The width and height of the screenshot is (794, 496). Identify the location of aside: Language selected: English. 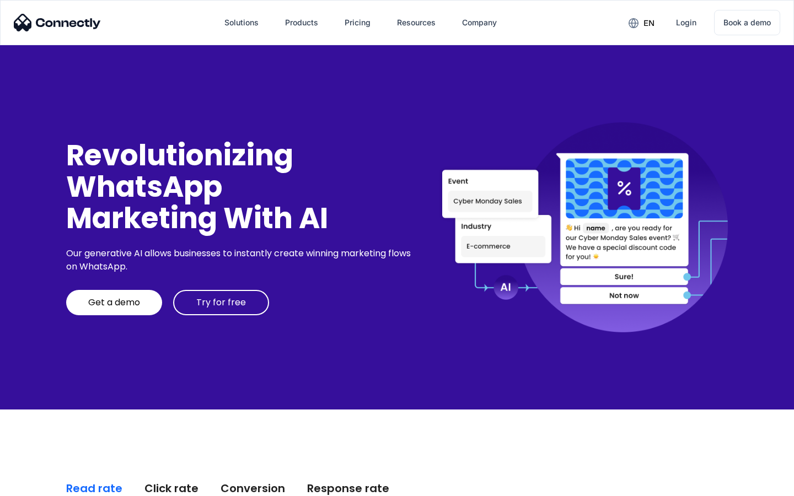
(39, 484).